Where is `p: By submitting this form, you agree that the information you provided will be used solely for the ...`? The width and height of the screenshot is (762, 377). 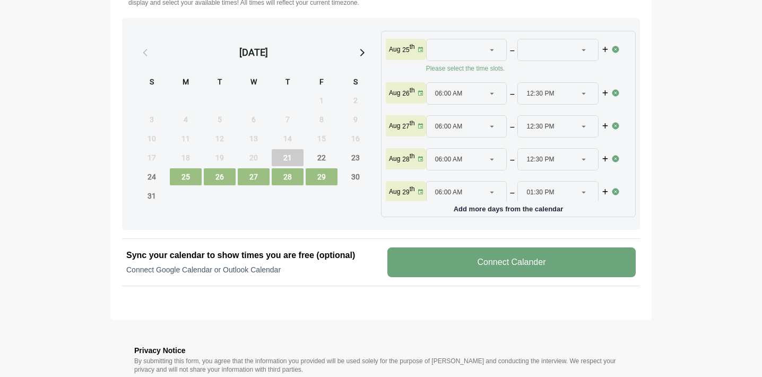
p: By submitting this form, you agree that the information you provided will be used solely for the ... is located at coordinates (381, 365).